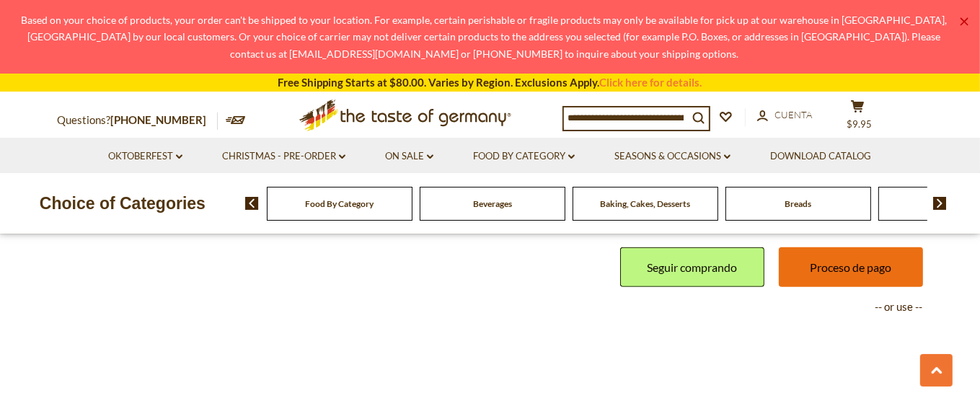 The height and width of the screenshot is (406, 980). I want to click on a: Beverages, so click(493, 203).